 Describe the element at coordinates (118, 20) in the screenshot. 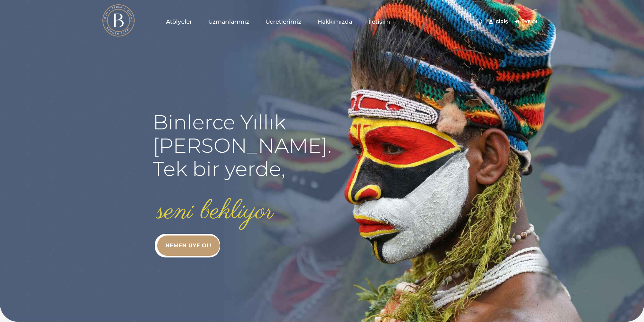

I see `img: light logo` at that location.